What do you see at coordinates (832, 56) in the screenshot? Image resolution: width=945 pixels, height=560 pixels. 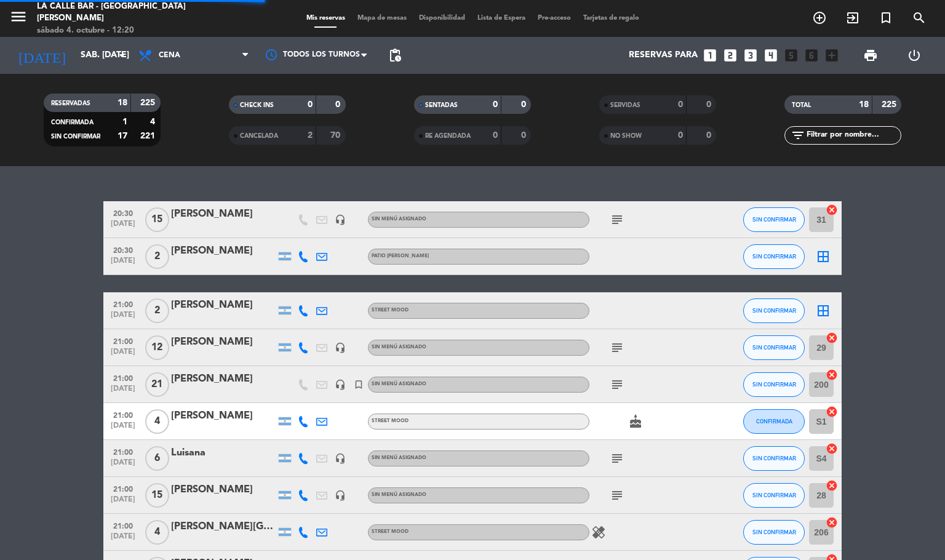 I see `i: add_box` at bounding box center [832, 56].